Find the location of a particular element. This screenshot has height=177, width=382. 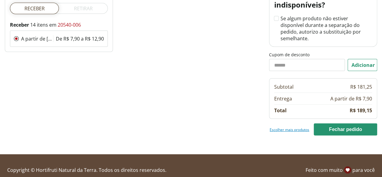

span: 14 itens em is located at coordinates (34, 25).